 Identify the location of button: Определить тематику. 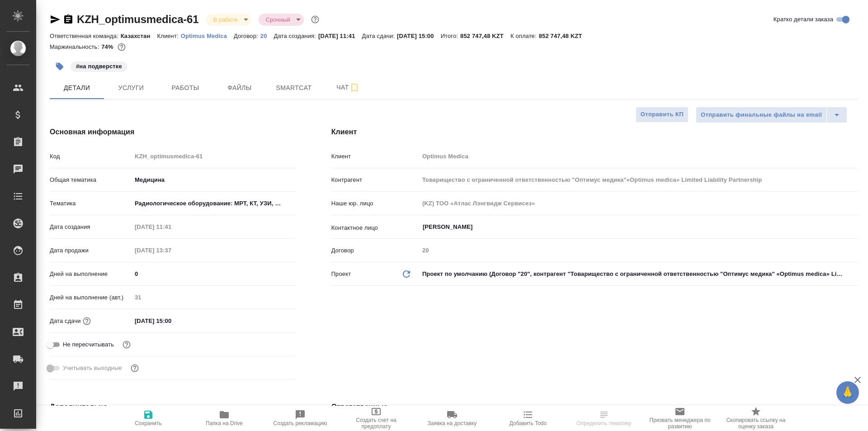
(604, 419).